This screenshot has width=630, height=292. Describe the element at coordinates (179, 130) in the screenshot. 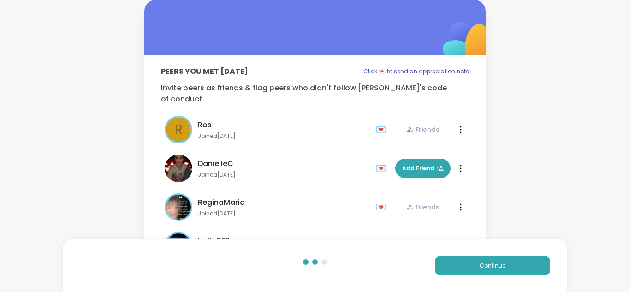

I see `span: R` at that location.